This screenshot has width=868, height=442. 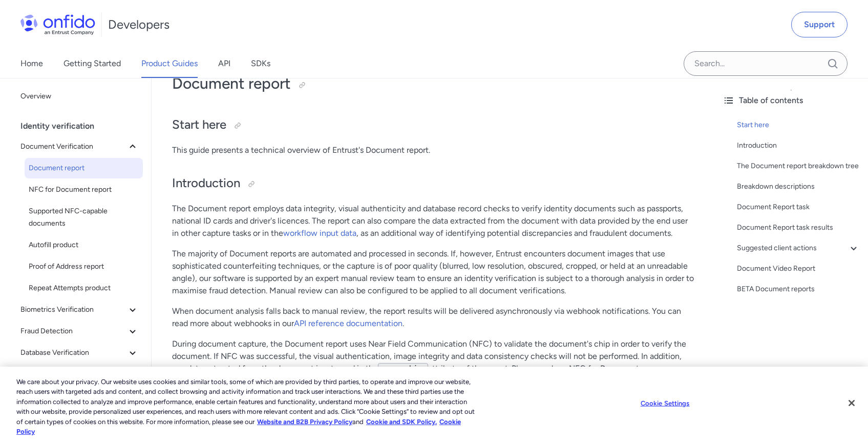 I want to click on a: API reference documentation, so click(x=348, y=323).